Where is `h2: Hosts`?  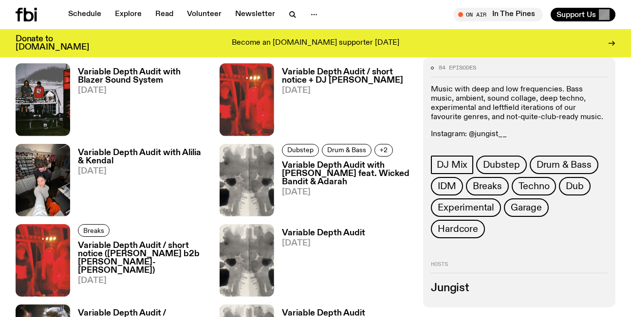
h2: Hosts is located at coordinates (519, 268).